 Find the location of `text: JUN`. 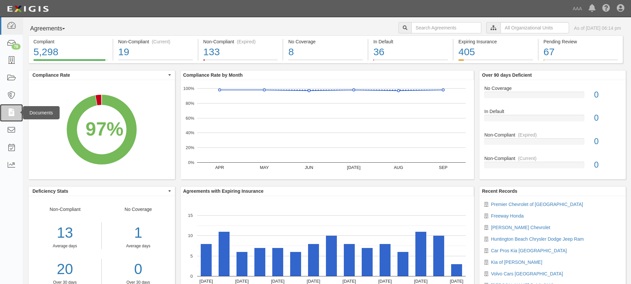

text: JUN is located at coordinates (309, 168).